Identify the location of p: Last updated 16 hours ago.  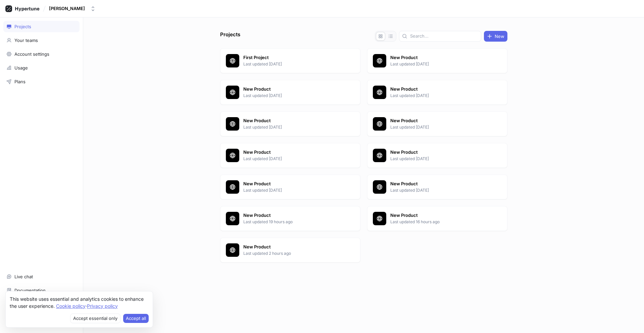
(439, 222).